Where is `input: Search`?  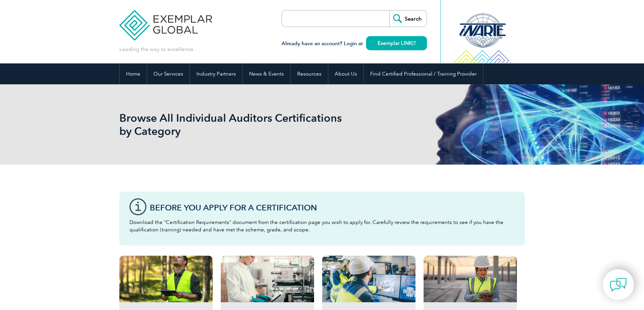 input: Search is located at coordinates (408, 19).